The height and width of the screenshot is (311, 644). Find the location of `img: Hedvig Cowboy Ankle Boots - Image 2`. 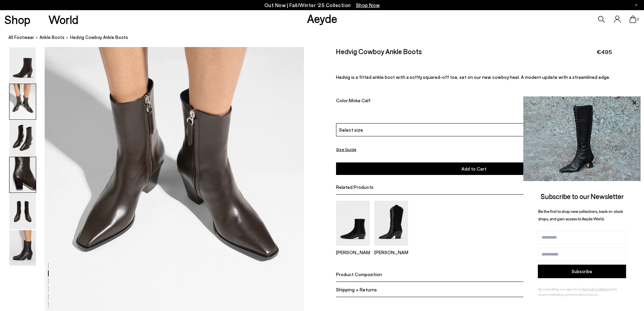

img: Hedvig Cowboy Ankle Boots - Image 2 is located at coordinates (22, 102).